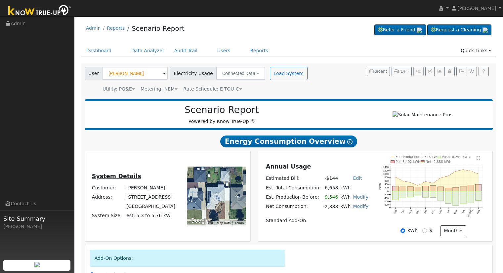  I want to click on text: -200, so click(386, 194).